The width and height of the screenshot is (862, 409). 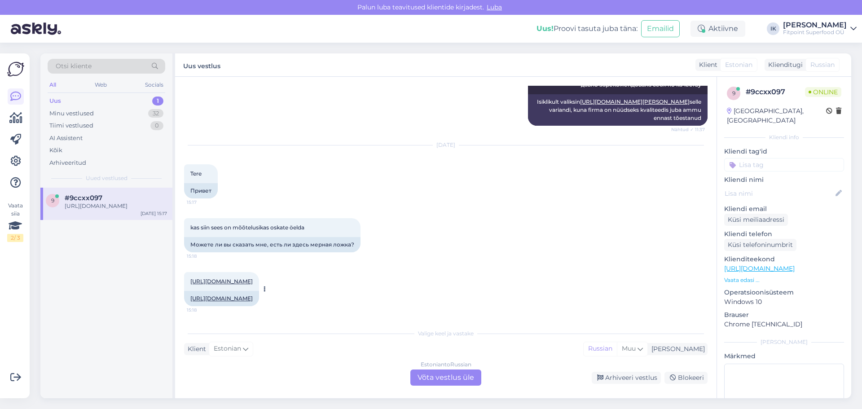 What do you see at coordinates (494, 7) in the screenshot?
I see `span: Luba` at bounding box center [494, 7].